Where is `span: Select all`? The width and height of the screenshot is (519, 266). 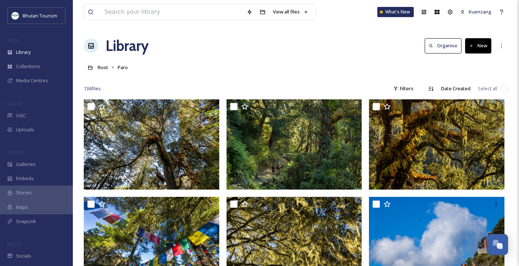
span: Select all is located at coordinates (488, 89).